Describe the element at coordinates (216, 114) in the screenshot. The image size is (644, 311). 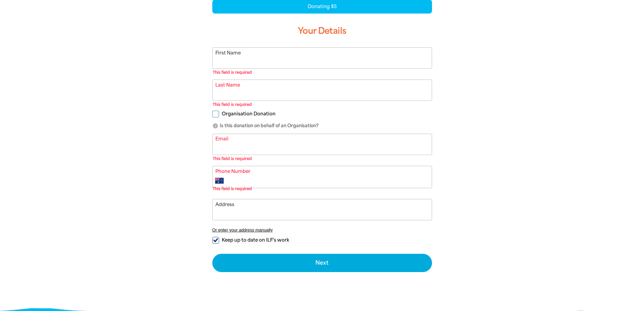
I see `input: Organisation Donation` at that location.